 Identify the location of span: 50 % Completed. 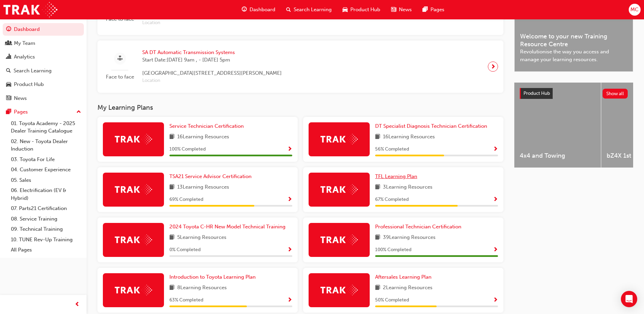
(392, 300).